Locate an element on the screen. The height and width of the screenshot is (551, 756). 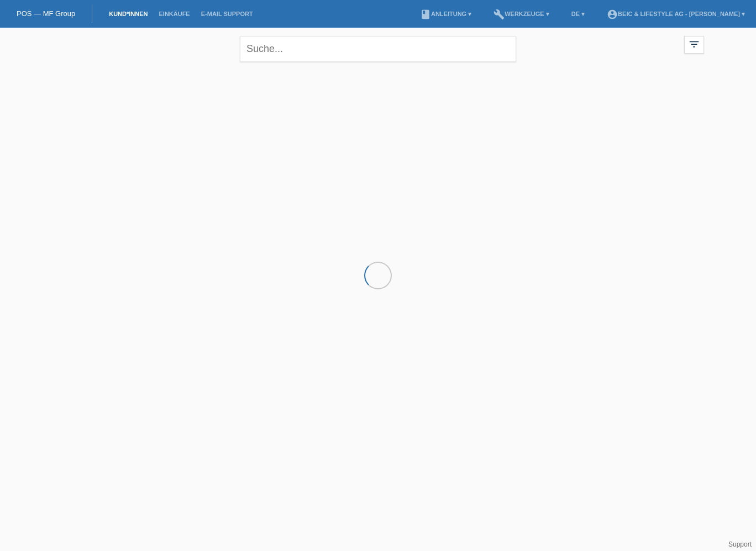
a: buildWerkzeuge ▾ is located at coordinates (521, 14).